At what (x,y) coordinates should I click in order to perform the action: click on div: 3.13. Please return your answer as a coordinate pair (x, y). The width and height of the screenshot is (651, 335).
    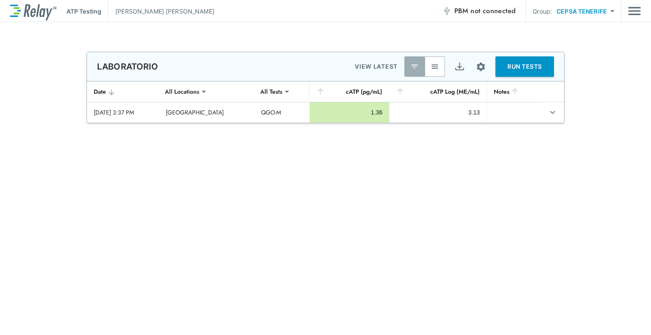
    Looking at the image, I should click on (438, 112).